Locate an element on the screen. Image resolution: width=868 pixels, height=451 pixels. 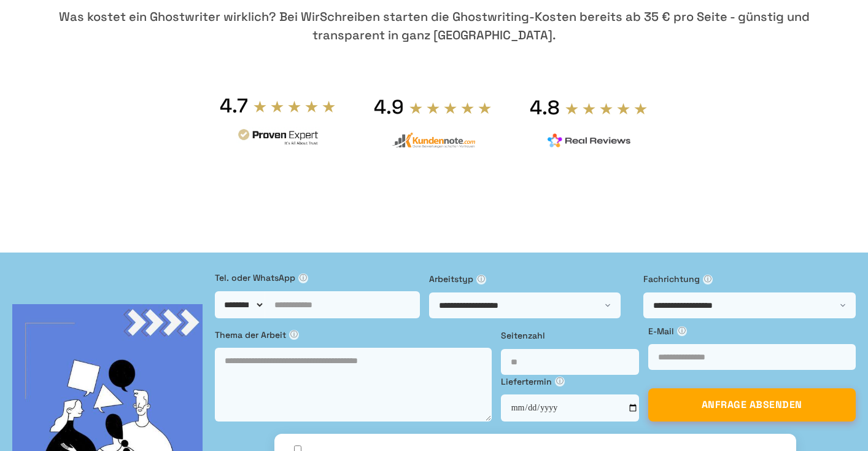
div: 4.8 is located at coordinates (545, 107).